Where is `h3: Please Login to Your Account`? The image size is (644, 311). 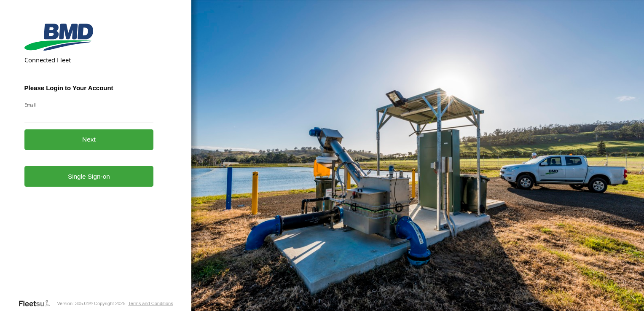
h3: Please Login to Your Account is located at coordinates (89, 88).